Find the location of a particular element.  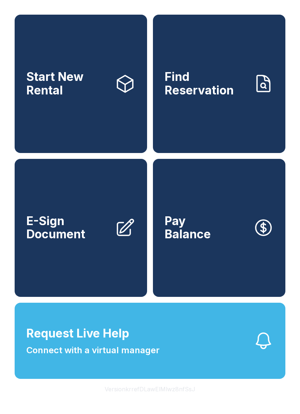

button: Request Live HelpConnect with a virtual manager is located at coordinates (150, 341).